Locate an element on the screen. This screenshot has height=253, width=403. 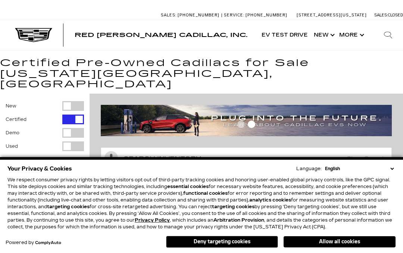
button: Allow all cookies is located at coordinates (340, 242).